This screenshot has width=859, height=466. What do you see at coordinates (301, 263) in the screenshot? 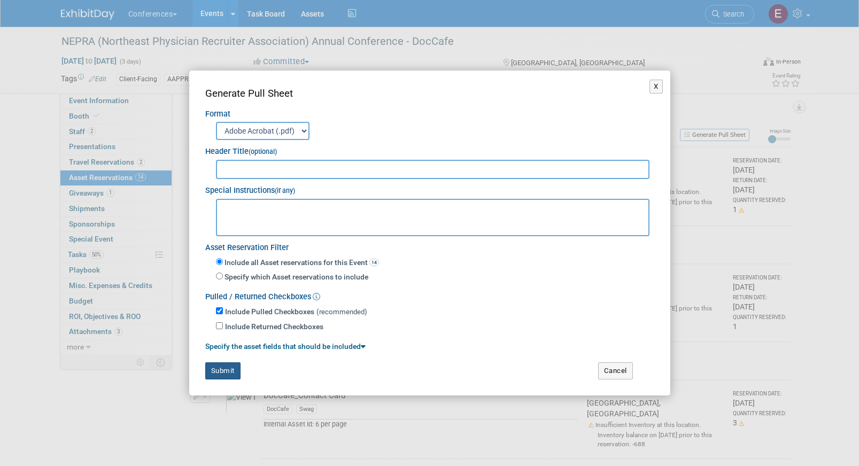
I see `label: Include all Asset reservations for this Event` at bounding box center [301, 263].